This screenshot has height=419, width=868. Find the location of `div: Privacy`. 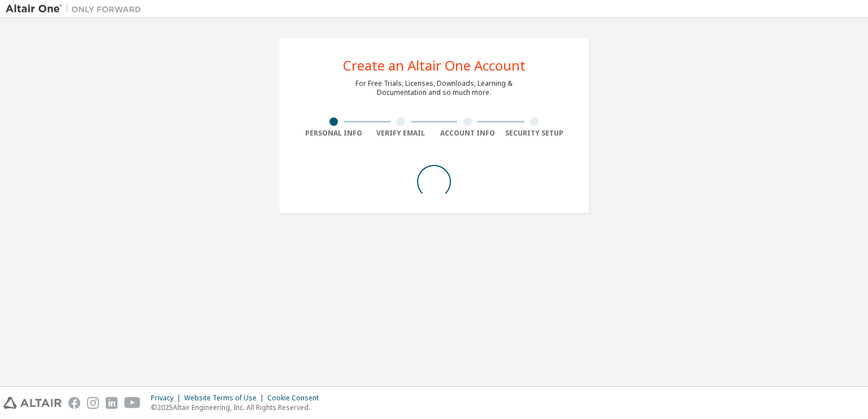

div: Privacy is located at coordinates (168, 398).